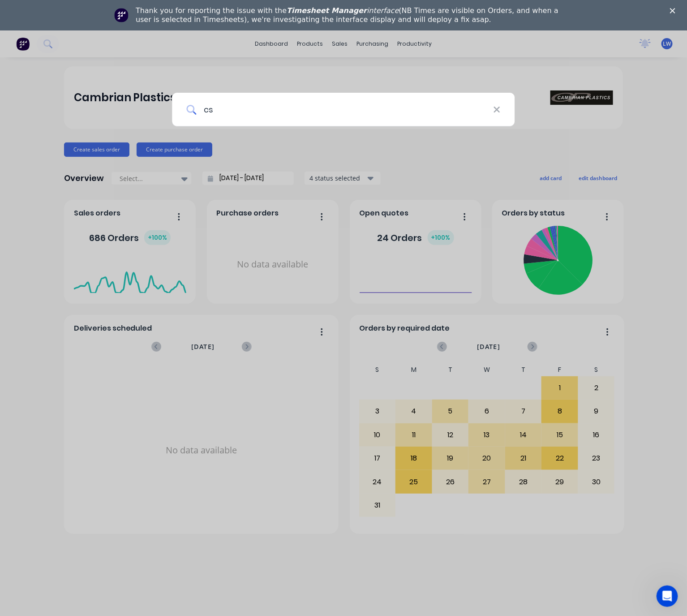 The image size is (687, 616). I want to click on i: Timesheet Manager, so click(326, 10).